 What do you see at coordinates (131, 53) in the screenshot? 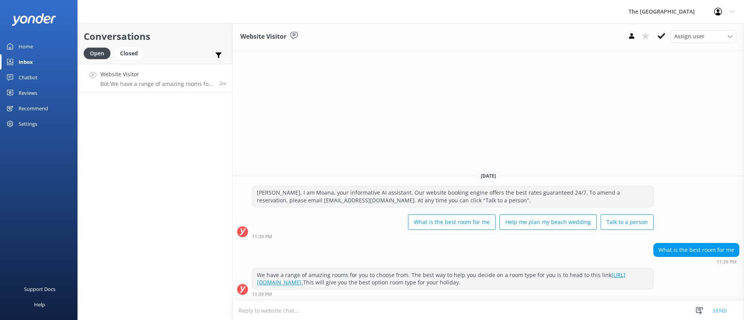
I see `a: Closed` at bounding box center [131, 53].